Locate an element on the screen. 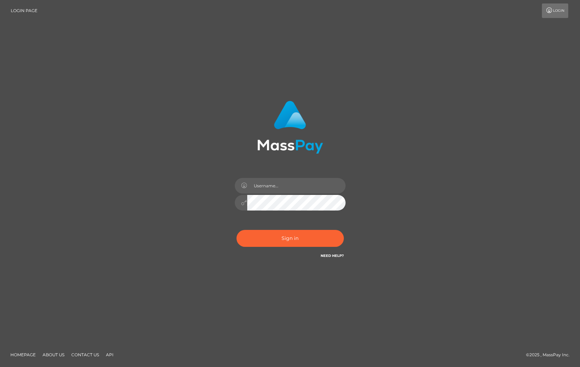 This screenshot has height=367, width=580. a: Homepage is located at coordinates (23, 355).